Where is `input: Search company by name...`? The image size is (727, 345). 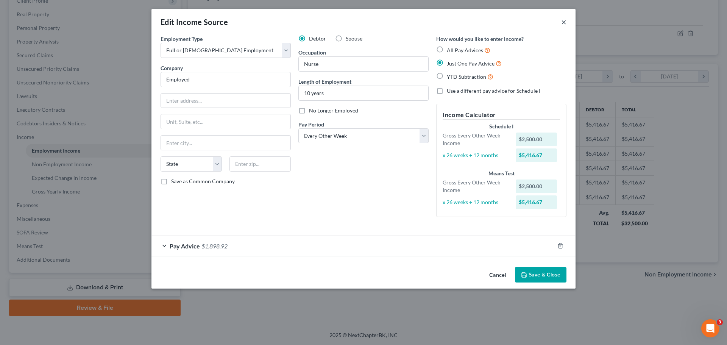
input: Search company by name... is located at coordinates (226, 79).